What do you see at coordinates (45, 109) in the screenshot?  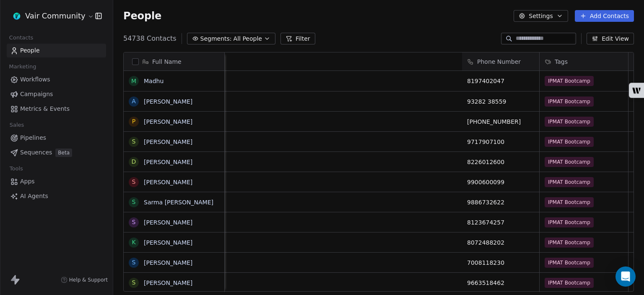 I see `span: Metrics & Events` at bounding box center [45, 109].